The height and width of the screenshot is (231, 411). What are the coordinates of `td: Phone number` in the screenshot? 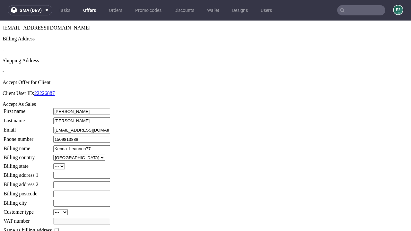 It's located at (28, 119).